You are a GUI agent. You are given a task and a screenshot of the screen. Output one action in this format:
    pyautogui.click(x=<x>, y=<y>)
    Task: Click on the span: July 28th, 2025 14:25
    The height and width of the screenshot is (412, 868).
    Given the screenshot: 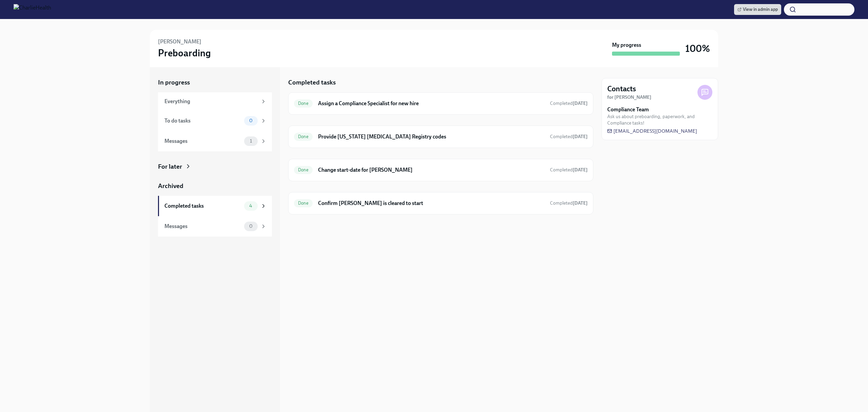 What is the action you would take?
    pyautogui.click(x=568, y=136)
    